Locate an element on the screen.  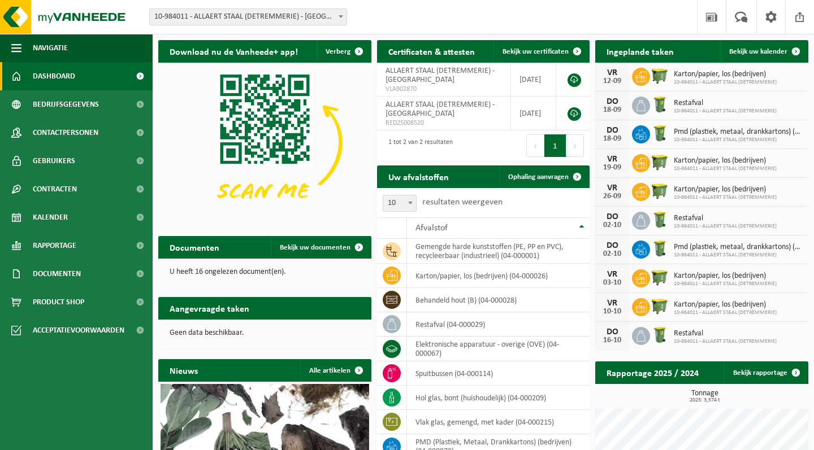
h3: Tonnage is located at coordinates (704, 397).